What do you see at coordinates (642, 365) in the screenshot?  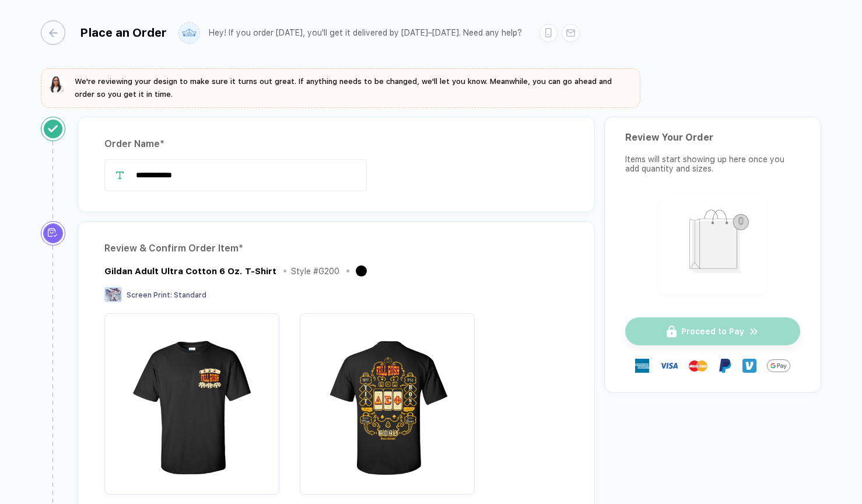 I see `img: express` at bounding box center [642, 365].